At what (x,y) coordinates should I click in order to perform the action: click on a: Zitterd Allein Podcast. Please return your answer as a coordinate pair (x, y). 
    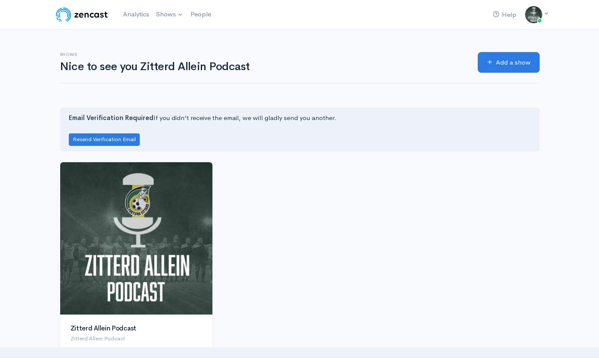
    Looking at the image, I should click on (103, 327).